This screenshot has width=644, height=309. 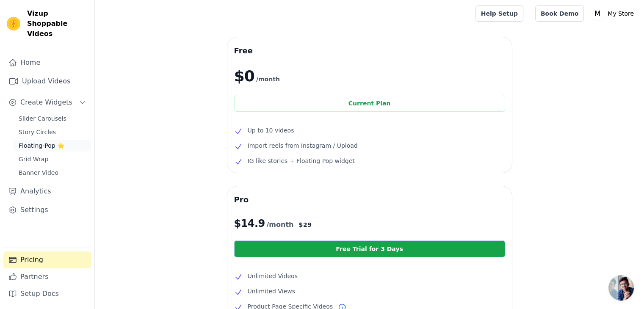 I want to click on h3: Free, so click(x=370, y=51).